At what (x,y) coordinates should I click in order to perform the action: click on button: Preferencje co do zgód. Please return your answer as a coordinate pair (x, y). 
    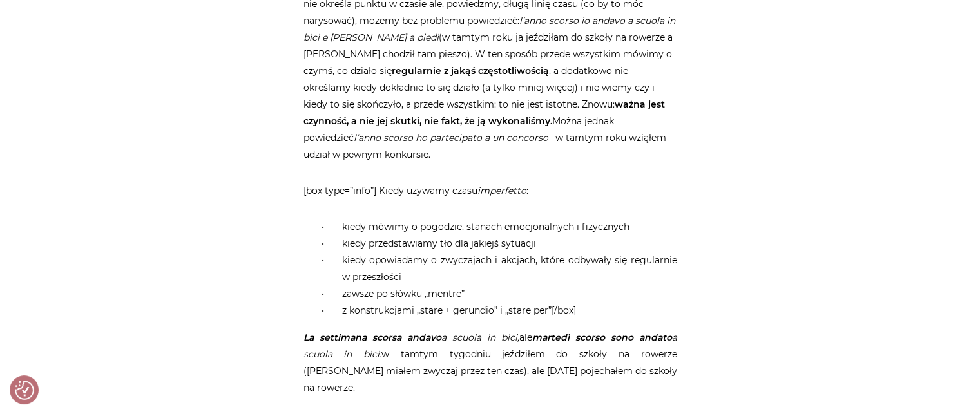
    Looking at the image, I should click on (25, 390).